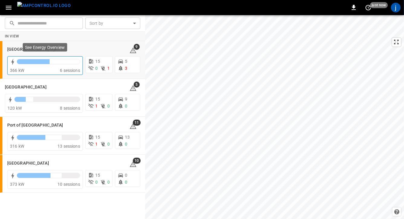  What do you see at coordinates (17, 71) in the screenshot?
I see `span: 366 kW` at bounding box center [17, 71].